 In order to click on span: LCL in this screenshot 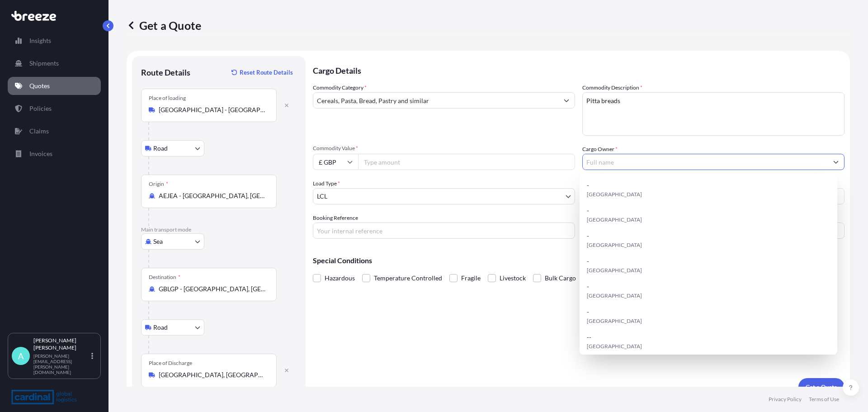, I will do `click(322, 196)`.